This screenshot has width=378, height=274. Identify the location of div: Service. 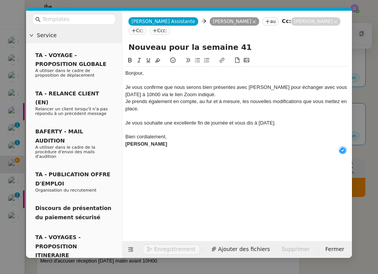
(74, 35).